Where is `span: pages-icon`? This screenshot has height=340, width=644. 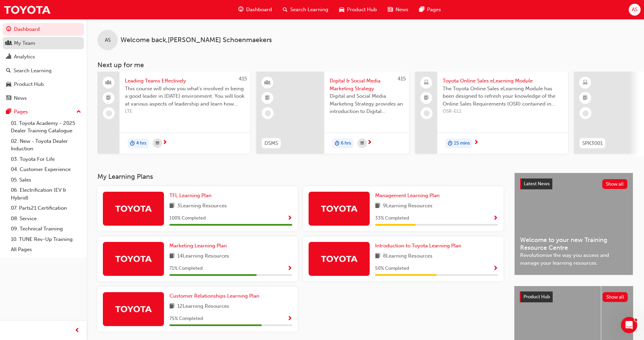
span: pages-icon is located at coordinates (9, 112).